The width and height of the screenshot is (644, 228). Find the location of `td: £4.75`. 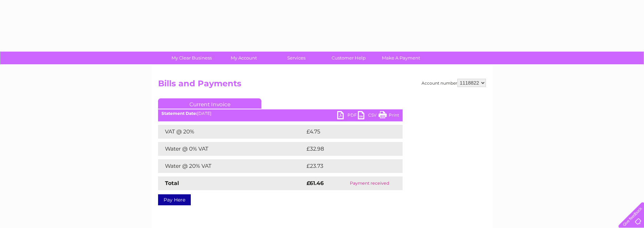

td: £4.75 is located at coordinates (346, 132).